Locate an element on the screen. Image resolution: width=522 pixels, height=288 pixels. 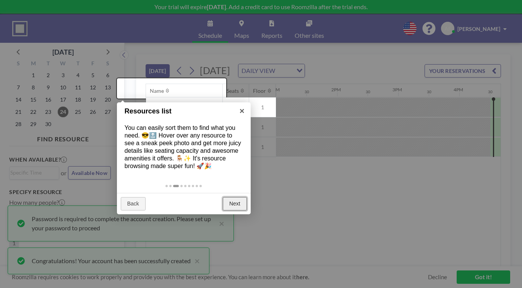
span: 1 is located at coordinates (263, 107).